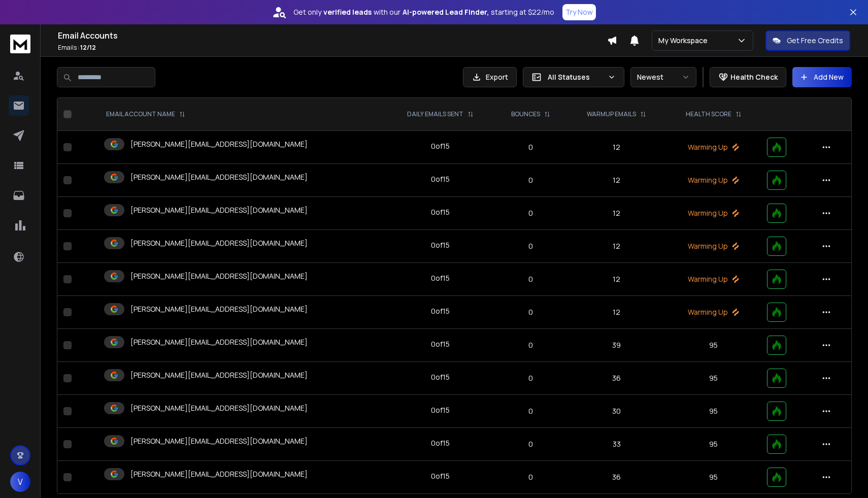 Image resolution: width=868 pixels, height=498 pixels. I want to click on p: All Statuses, so click(576, 77).